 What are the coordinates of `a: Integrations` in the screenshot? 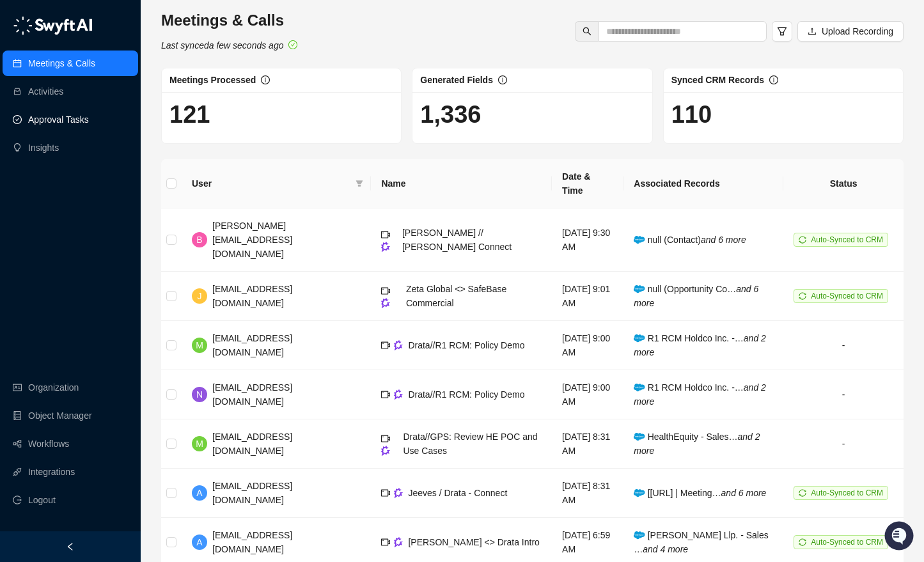 It's located at (51, 472).